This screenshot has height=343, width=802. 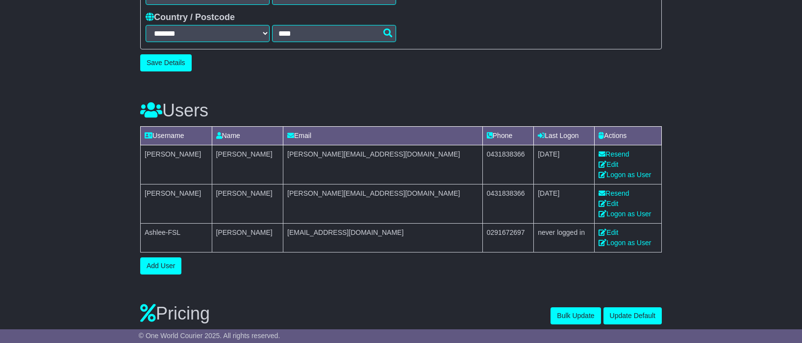 I want to click on label: Country / Postcode, so click(x=190, y=18).